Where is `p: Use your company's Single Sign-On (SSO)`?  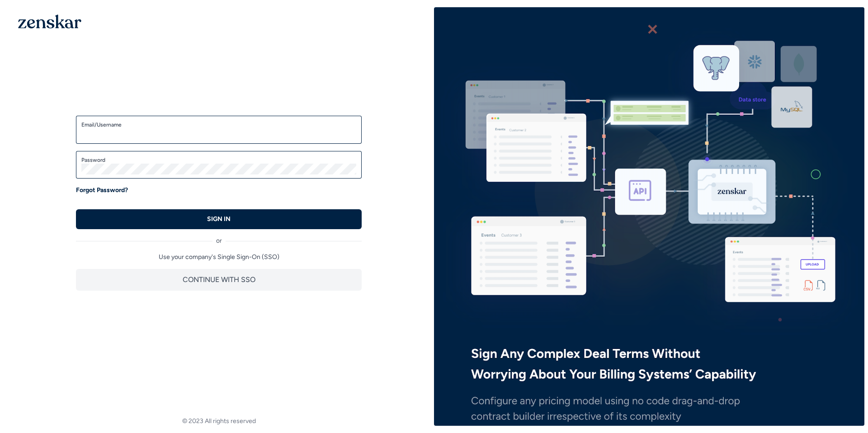
p: Use your company's Single Sign-On (SSO) is located at coordinates (219, 257).